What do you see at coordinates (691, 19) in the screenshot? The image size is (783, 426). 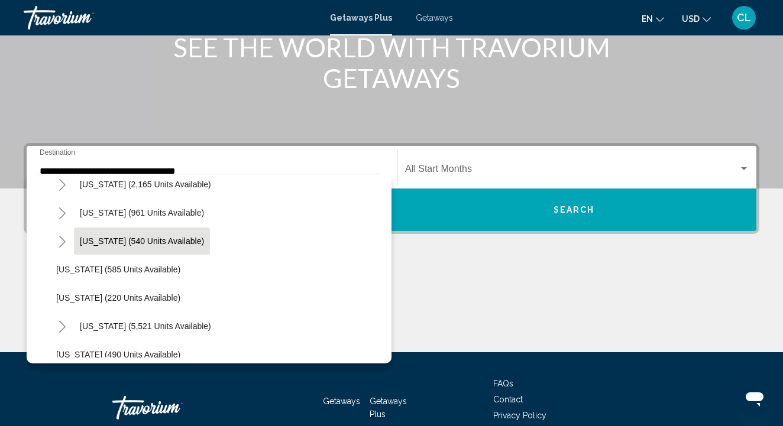 I see `span: USD` at bounding box center [691, 19].